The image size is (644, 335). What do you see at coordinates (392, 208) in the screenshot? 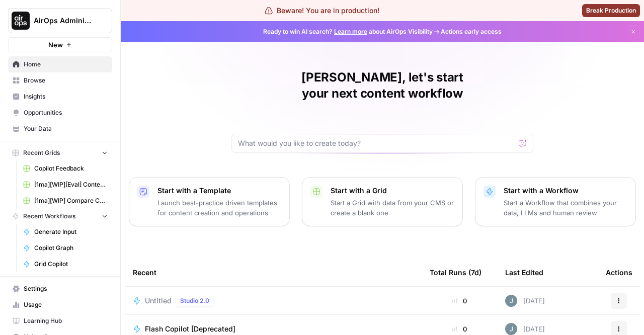
I see `p: Start a Grid with data from your CMS or create a blank one` at bounding box center [392, 208].